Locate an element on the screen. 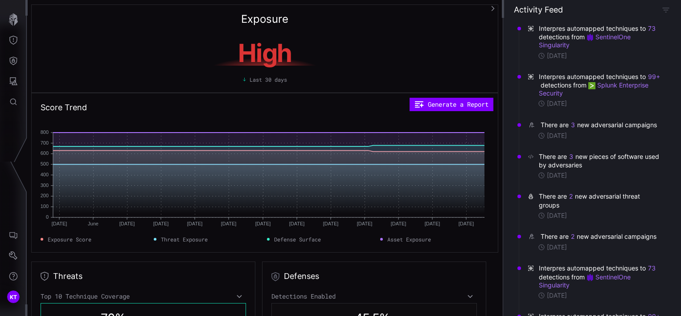  div: Top 10 Technique Coverage is located at coordinates (143, 296).